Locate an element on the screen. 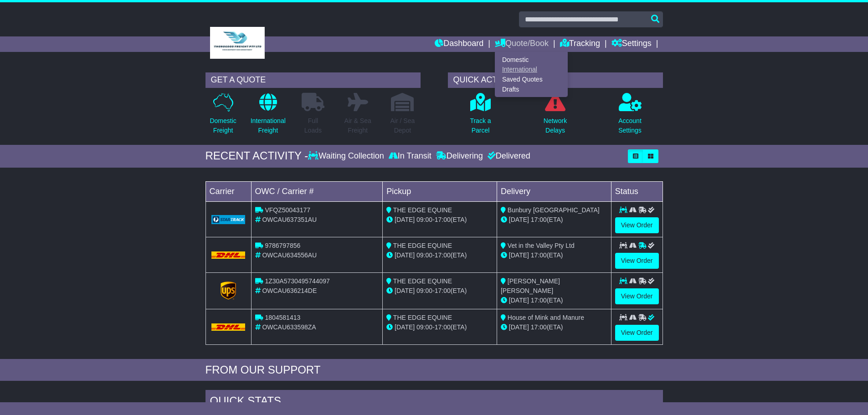 The width and height of the screenshot is (868, 415). a: DomesticFreight is located at coordinates (223, 116).